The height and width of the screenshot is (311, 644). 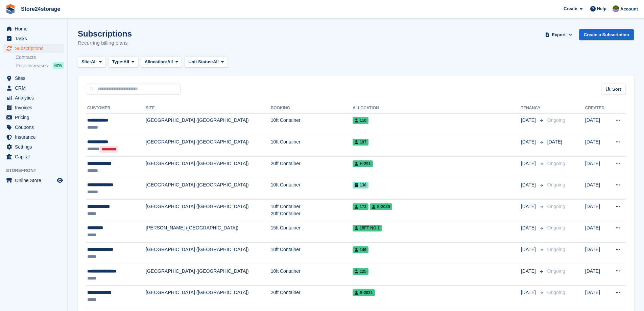 I want to click on h1: Subscriptions, so click(x=105, y=34).